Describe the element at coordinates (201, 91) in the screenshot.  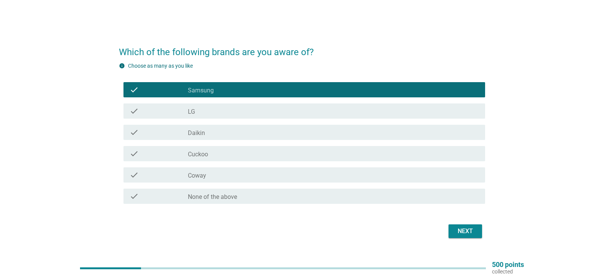
I see `label: Samsung` at that location.